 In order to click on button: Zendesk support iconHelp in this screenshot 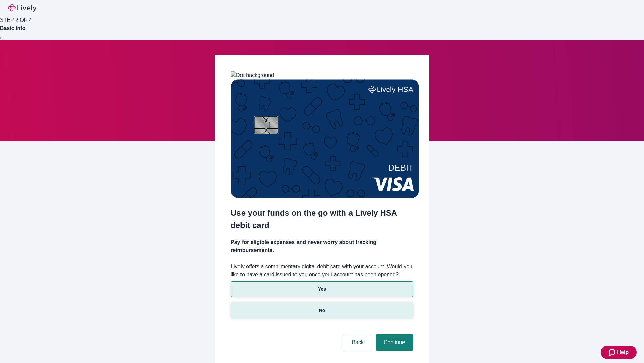, I will do `click(618, 352)`.